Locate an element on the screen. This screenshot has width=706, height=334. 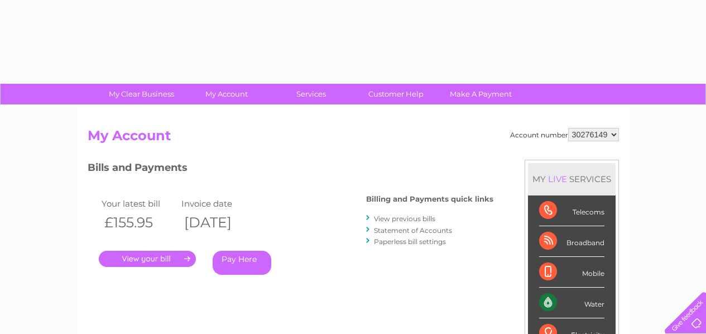
a: Services is located at coordinates (311, 94).